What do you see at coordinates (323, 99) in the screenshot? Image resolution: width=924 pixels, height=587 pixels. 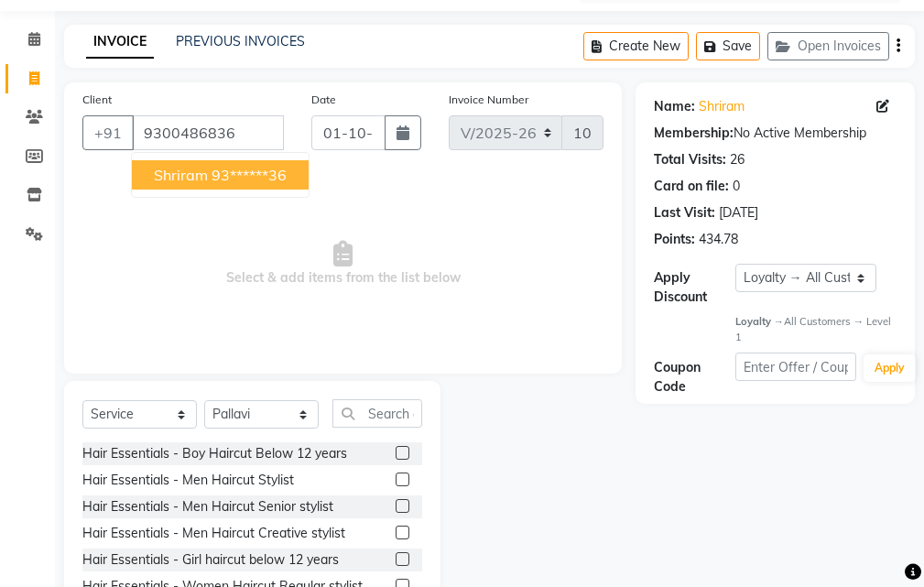 I see `label: Date` at bounding box center [323, 99].